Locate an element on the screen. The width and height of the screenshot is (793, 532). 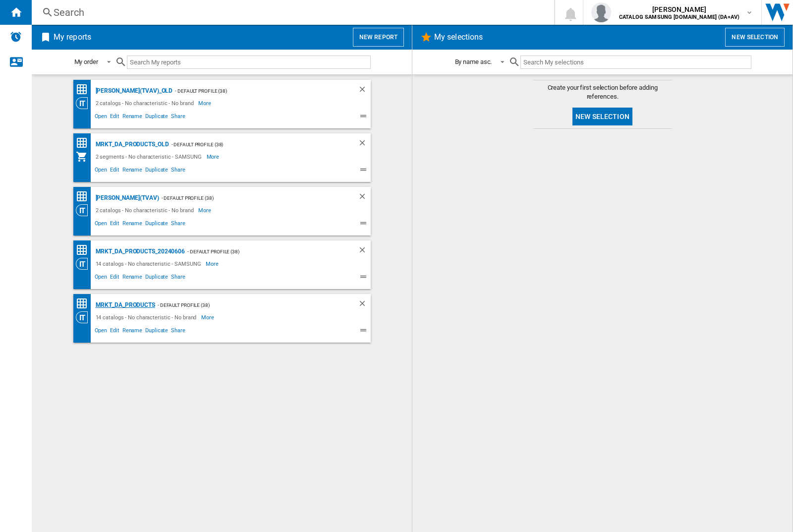
button: New report is located at coordinates (378, 37).